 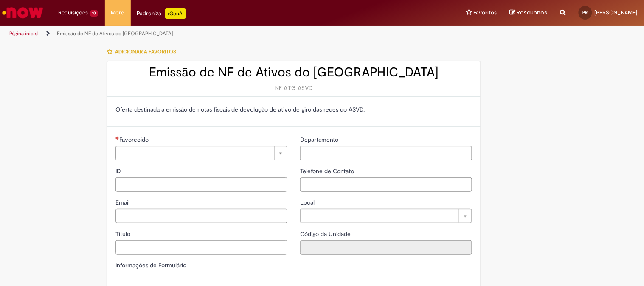 What do you see at coordinates (151, 265) in the screenshot?
I see `label: Informações de Formulário` at bounding box center [151, 265].